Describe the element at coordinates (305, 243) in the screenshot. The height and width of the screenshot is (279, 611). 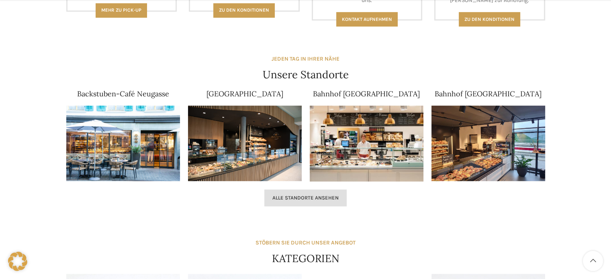
I see `div: STÖBERN SIE DURCH UNSER ANGEBOT` at that location.